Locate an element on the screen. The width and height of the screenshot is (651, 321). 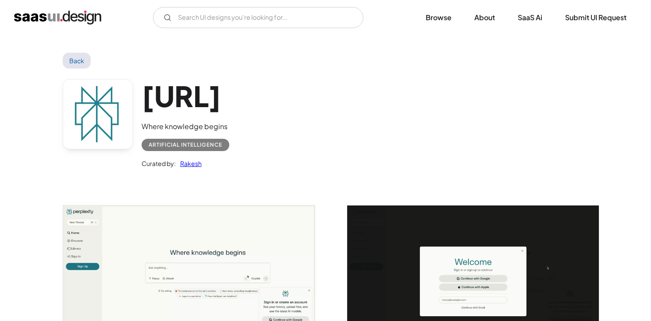
a: Back is located at coordinates (77, 61).